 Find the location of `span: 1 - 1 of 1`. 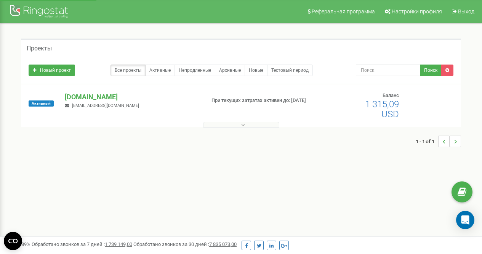

span: 1 - 1 of 1 is located at coordinates (427, 141).